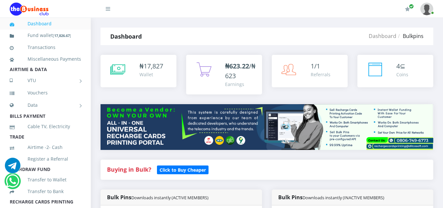 The width and height of the screenshot is (443, 208). Describe the element at coordinates (45, 35) in the screenshot. I see `a: Fund wallet[17,826.67]` at that location.